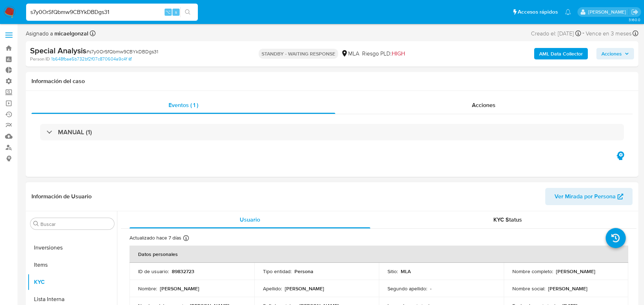 This screenshot has height=305, width=644. I want to click on button: Ver Mirada por Persona, so click(589, 196).